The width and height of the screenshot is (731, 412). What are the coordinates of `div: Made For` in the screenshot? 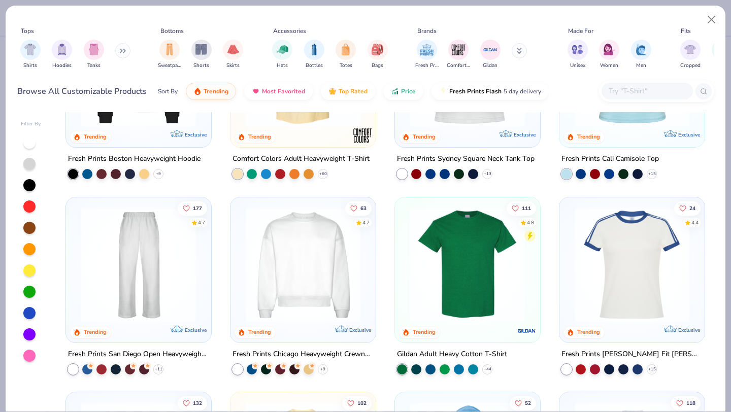 It's located at (581, 31).